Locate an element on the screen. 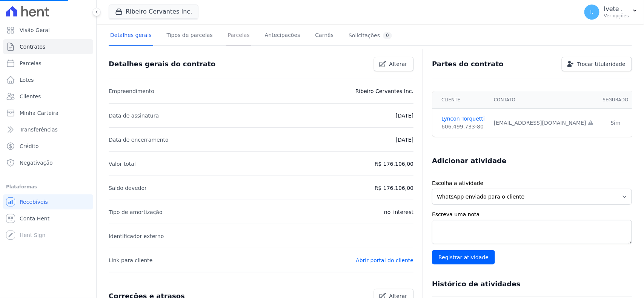 The height and width of the screenshot is (298, 644). a: Lyncon Torquetti is located at coordinates (463, 119).